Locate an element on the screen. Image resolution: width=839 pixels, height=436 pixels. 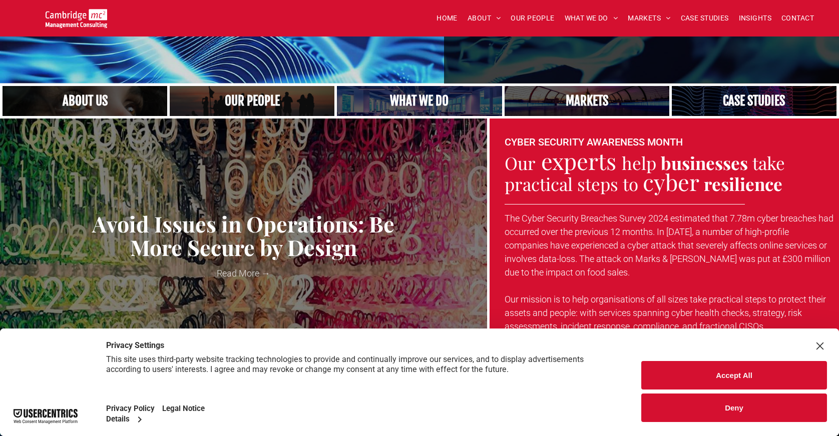
font: CYBER SECURITY AWARENESS MONTH is located at coordinates (594, 142).